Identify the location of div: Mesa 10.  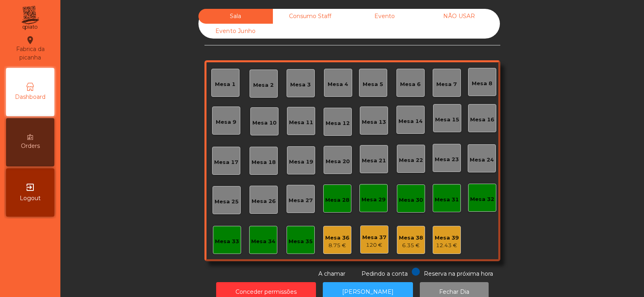
(265, 123).